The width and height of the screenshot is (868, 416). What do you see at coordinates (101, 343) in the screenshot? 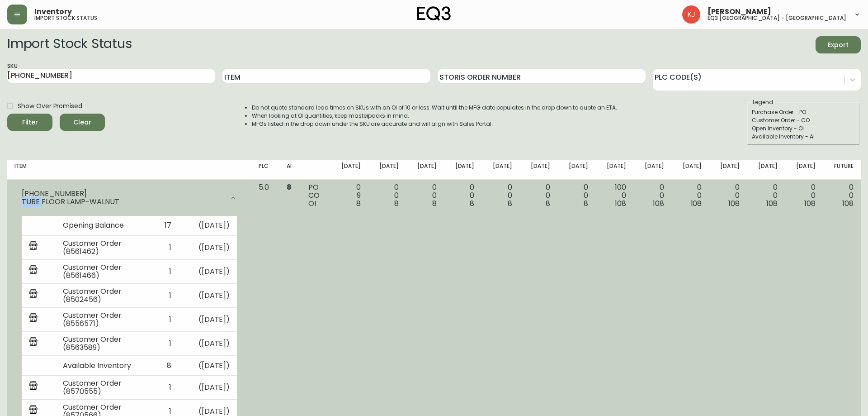
I see `td: Customer Order (8563589)` at bounding box center [101, 343].